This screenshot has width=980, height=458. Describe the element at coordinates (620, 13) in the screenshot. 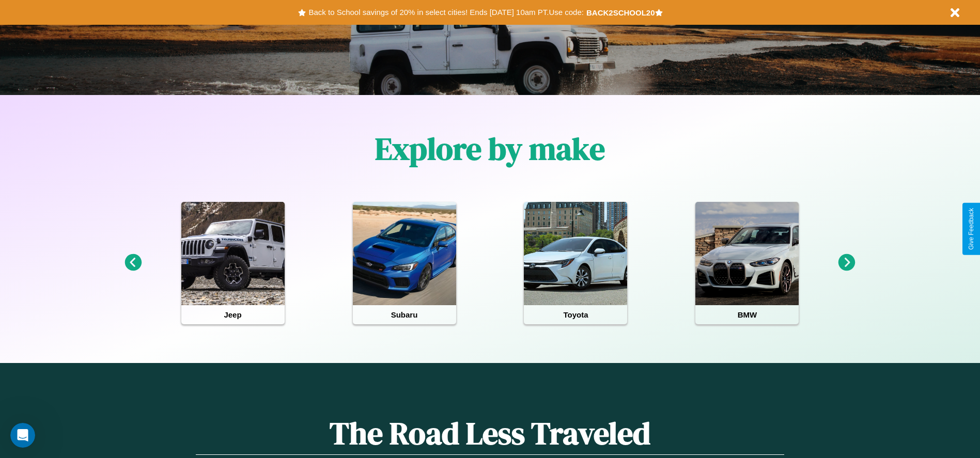

I see `b: BACK2SCHOOL20` at that location.